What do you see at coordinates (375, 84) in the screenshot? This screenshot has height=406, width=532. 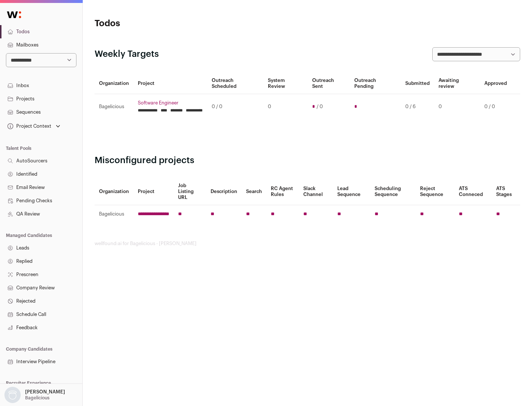 I see `th: Outreach Pending` at bounding box center [375, 84].